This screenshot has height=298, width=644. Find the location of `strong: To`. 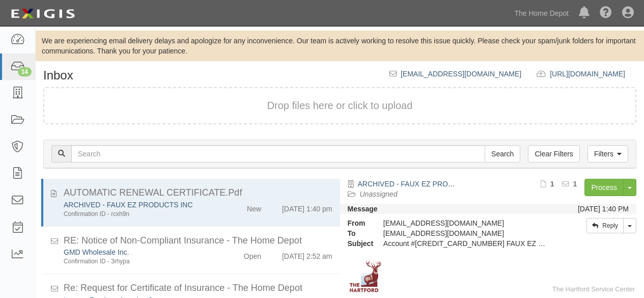

strong: To is located at coordinates (358, 233).